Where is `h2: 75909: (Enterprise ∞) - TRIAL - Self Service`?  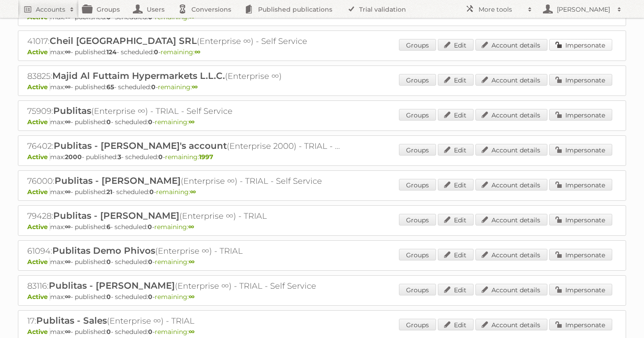
h2: 75909: (Enterprise ∞) - TRIAL - Self Service is located at coordinates (184, 111).